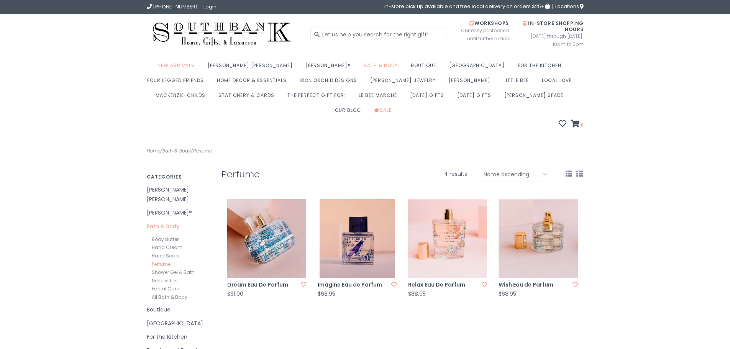  What do you see at coordinates (302, 174) in the screenshot?
I see `h1: Perfume` at bounding box center [302, 174].